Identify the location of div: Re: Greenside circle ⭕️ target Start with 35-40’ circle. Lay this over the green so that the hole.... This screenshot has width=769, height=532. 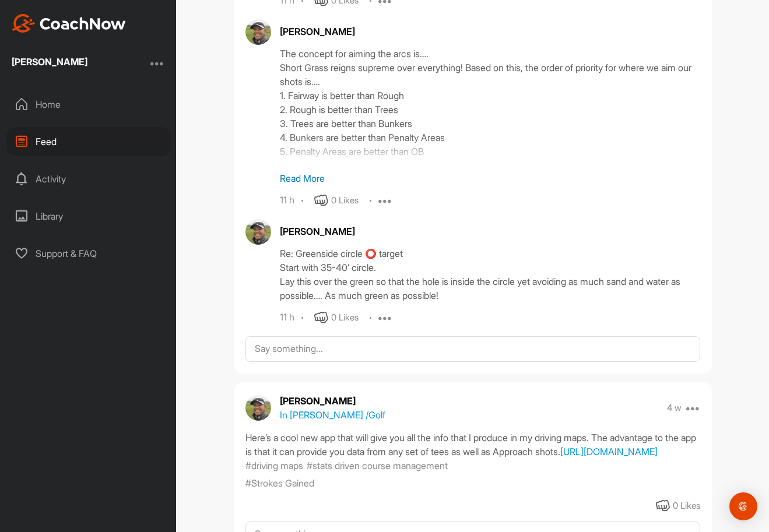
(490, 274).